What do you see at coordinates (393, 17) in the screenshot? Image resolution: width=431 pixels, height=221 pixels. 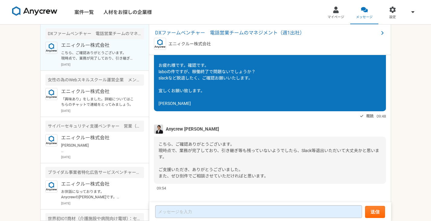 I see `span: 設定` at bounding box center [393, 17].